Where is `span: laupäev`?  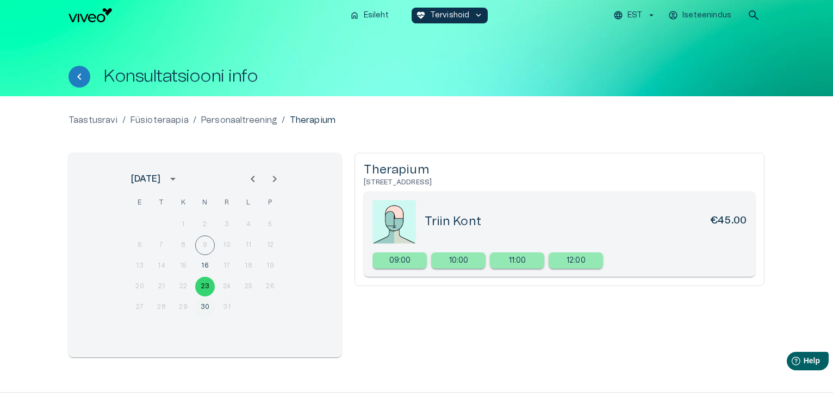
span: laupäev is located at coordinates (249, 203).